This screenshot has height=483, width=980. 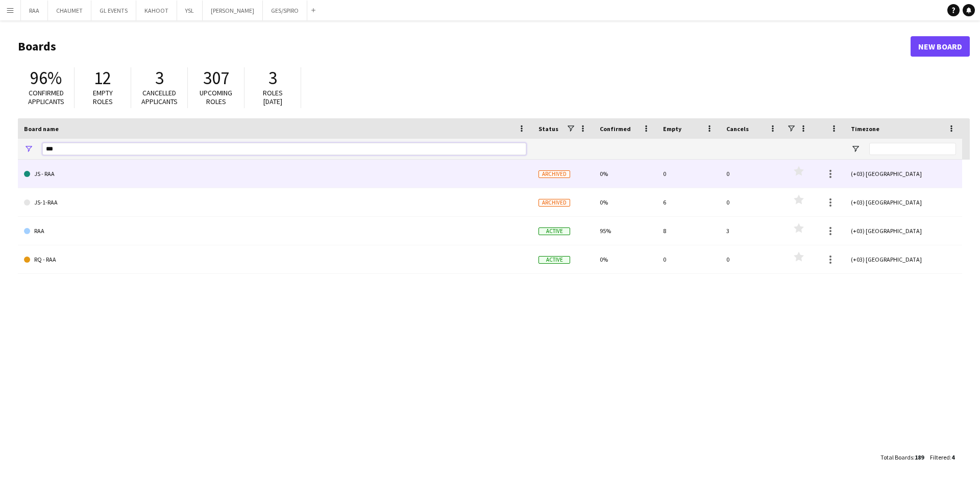 What do you see at coordinates (41, 129) in the screenshot?
I see `span: Board name` at bounding box center [41, 129].